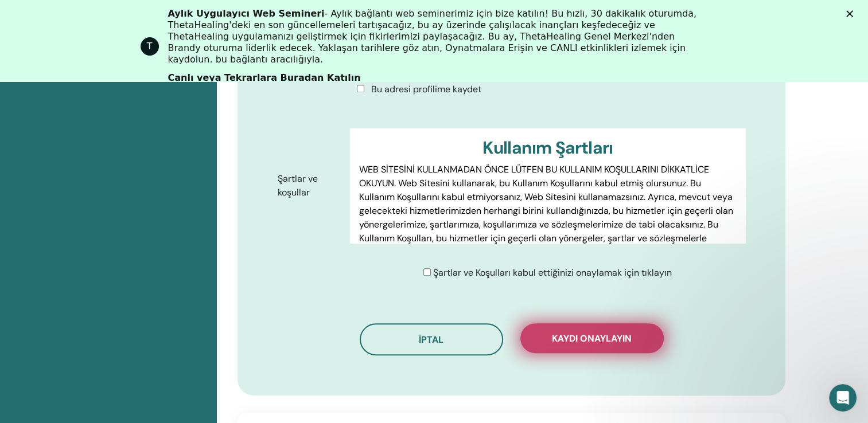 The image size is (868, 423). I want to click on a: Canlı veya Tekrarlara Buradan Katılın, so click(264, 79).